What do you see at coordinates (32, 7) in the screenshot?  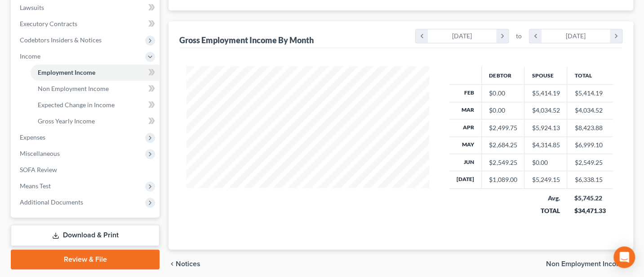 I see `span: Lawsuits` at bounding box center [32, 7].